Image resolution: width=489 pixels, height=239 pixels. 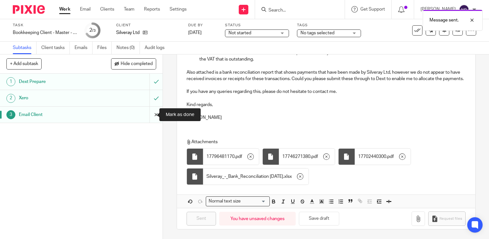 What do you see at coordinates (464, 10) in the screenshot?
I see `img: svg%3E` at bounding box center [464, 10].